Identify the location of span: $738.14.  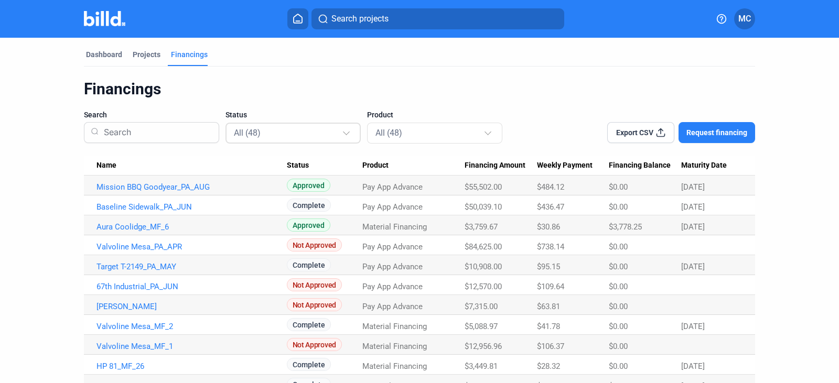
(551, 247).